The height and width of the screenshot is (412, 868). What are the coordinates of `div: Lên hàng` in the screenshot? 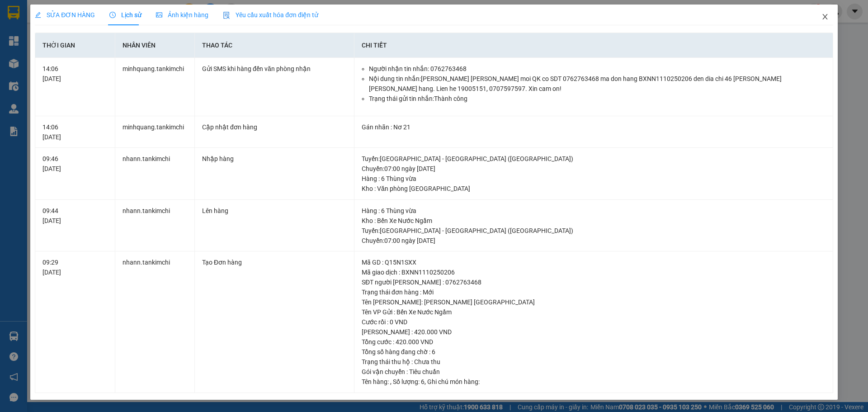 It's located at (275, 210).